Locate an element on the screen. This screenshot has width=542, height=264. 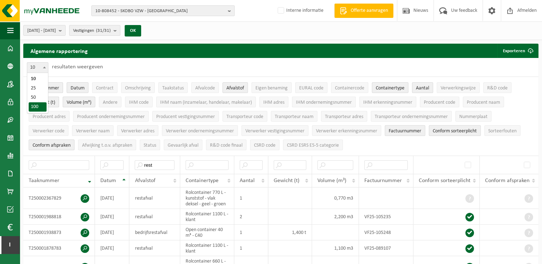
button: CSRD codeCSRD code: Activate to sort is located at coordinates (265, 145).